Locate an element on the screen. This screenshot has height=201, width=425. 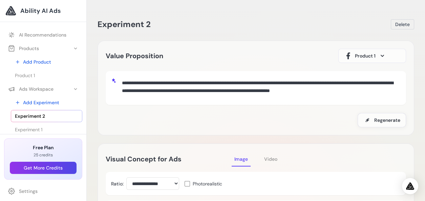
p: 25 credits is located at coordinates (43, 155).